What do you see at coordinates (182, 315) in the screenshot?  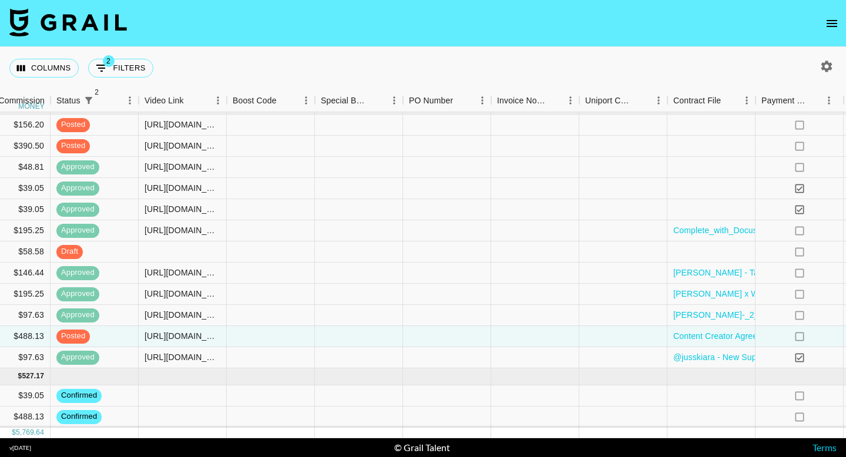 I see `div: https://www.tiktok.com/@gertienazaroff/video/7537848584574749965` at bounding box center [182, 315].